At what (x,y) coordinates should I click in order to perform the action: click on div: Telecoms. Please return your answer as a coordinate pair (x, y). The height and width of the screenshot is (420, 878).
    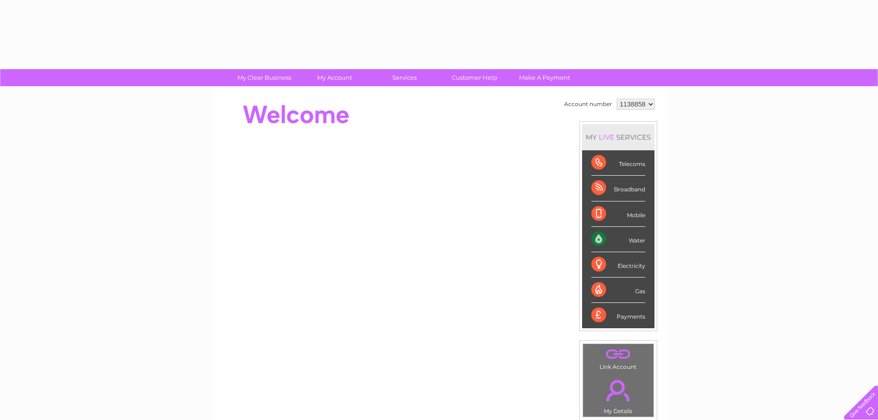
    Looking at the image, I should click on (618, 163).